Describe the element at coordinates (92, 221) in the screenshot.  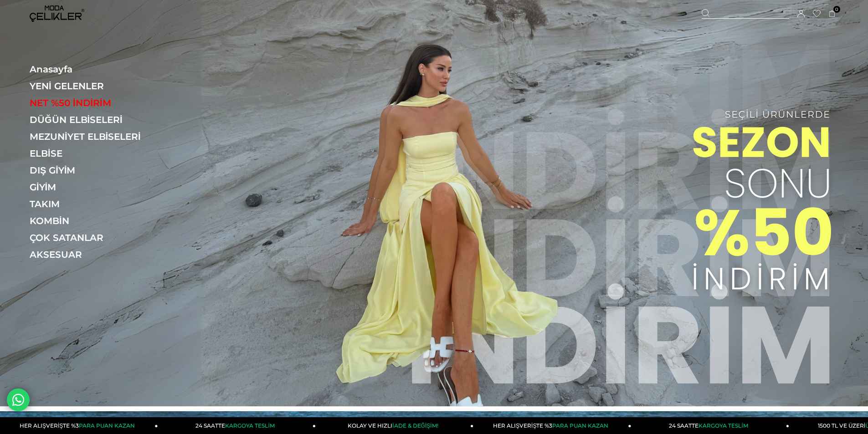
I see `a: KOMBİN` at that location.